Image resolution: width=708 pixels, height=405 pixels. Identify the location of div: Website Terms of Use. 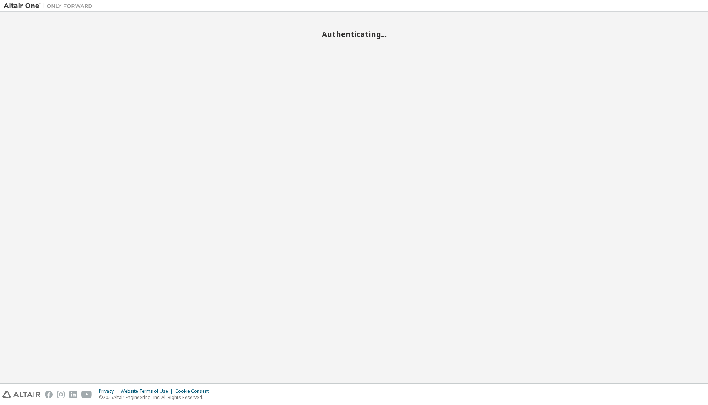
(148, 391).